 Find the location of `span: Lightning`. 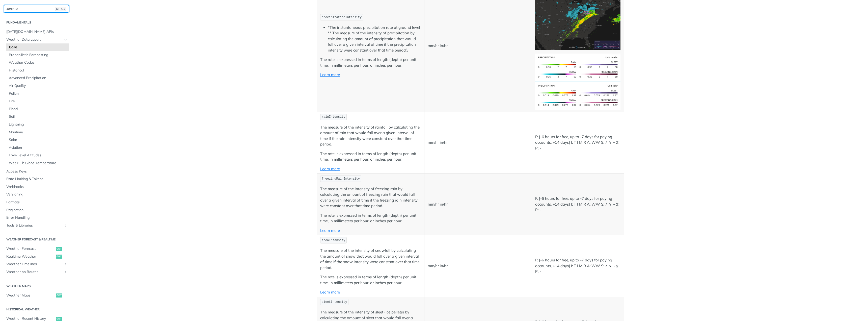

span: Lightning is located at coordinates (38, 124).